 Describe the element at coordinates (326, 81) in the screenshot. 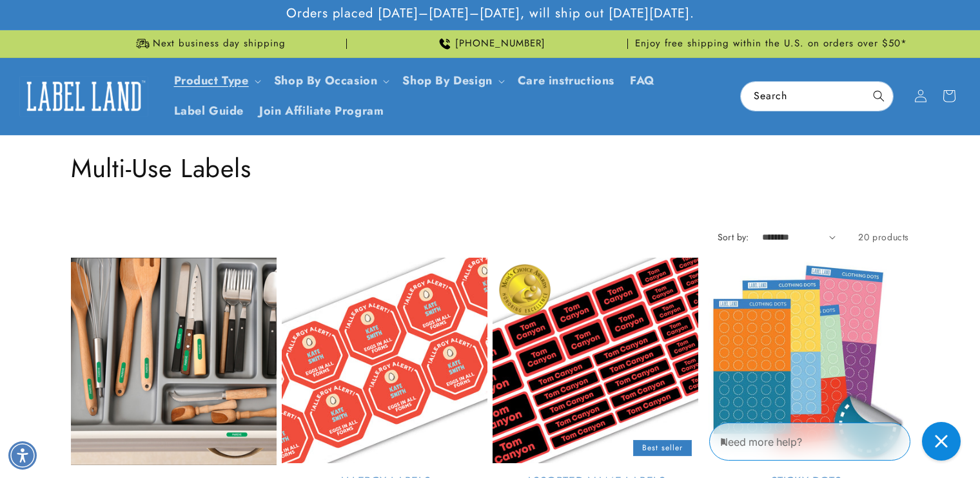

I see `span: Shop By Occasion` at that location.